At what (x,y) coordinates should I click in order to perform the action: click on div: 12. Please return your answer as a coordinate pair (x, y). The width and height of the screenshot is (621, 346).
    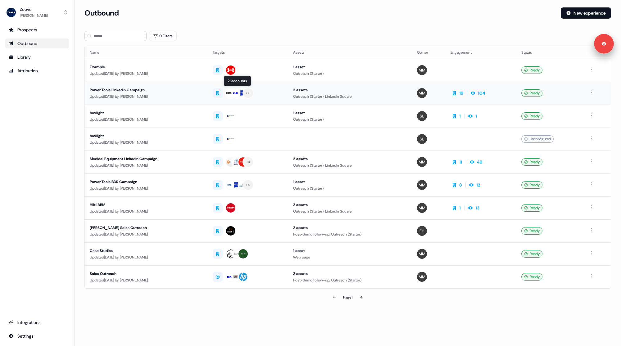
    Looking at the image, I should click on (478, 185).